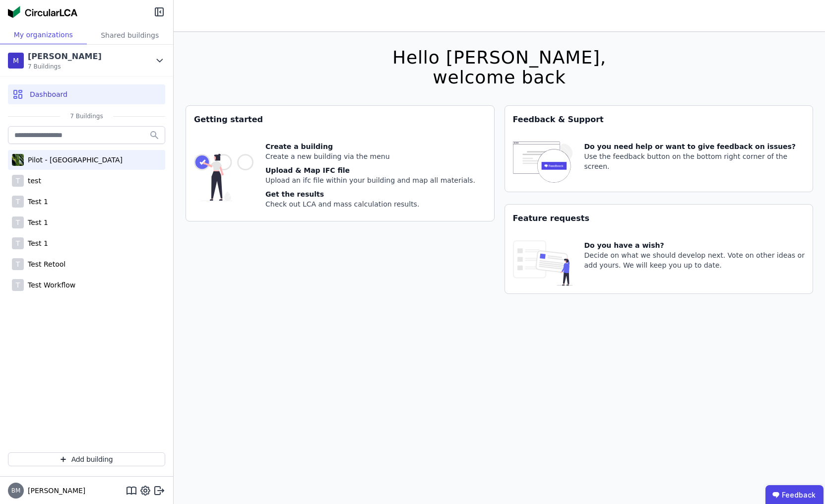 Image resolution: width=825 pixels, height=504 pixels. What do you see at coordinates (370, 147) in the screenshot?
I see `div: Create a building` at bounding box center [370, 147].